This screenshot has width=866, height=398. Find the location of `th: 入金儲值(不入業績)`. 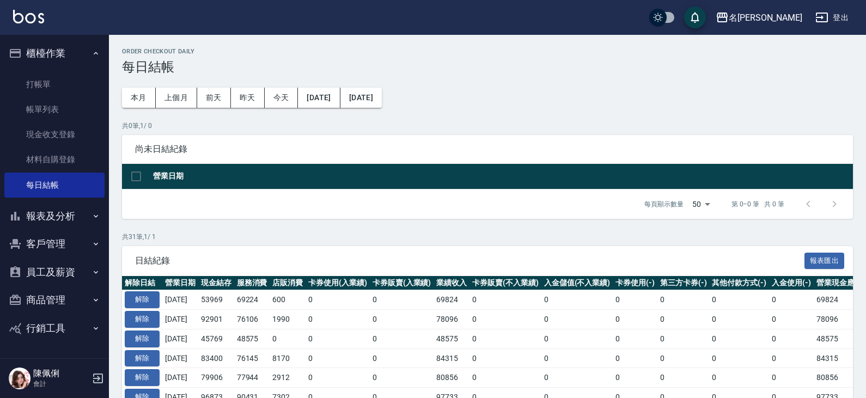

th: 入金儲值(不入業績) is located at coordinates (577, 283).